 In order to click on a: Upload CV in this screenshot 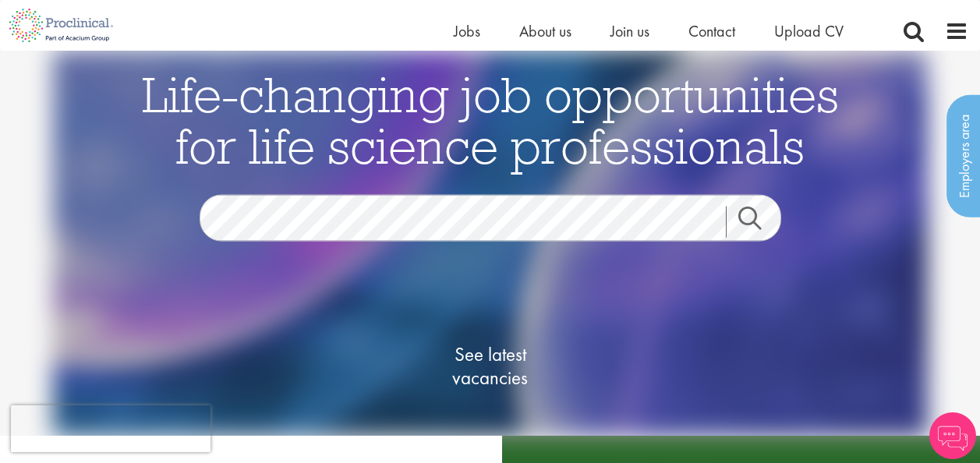, I will do `click(808, 31)`.